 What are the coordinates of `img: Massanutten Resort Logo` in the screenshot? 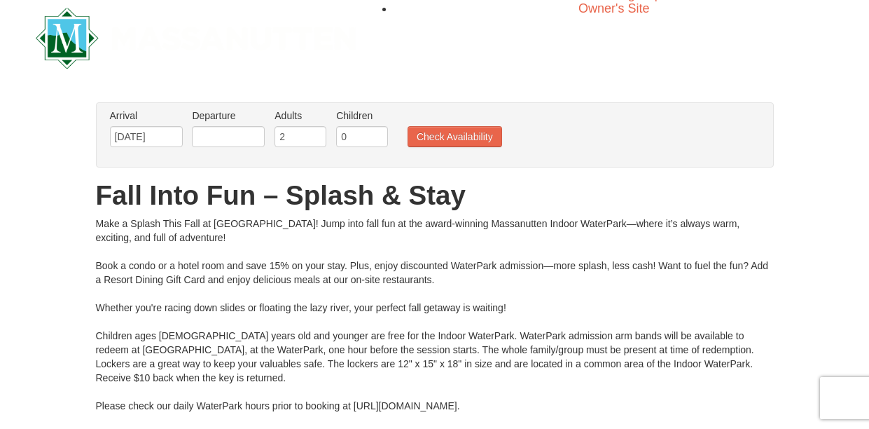 It's located at (196, 38).